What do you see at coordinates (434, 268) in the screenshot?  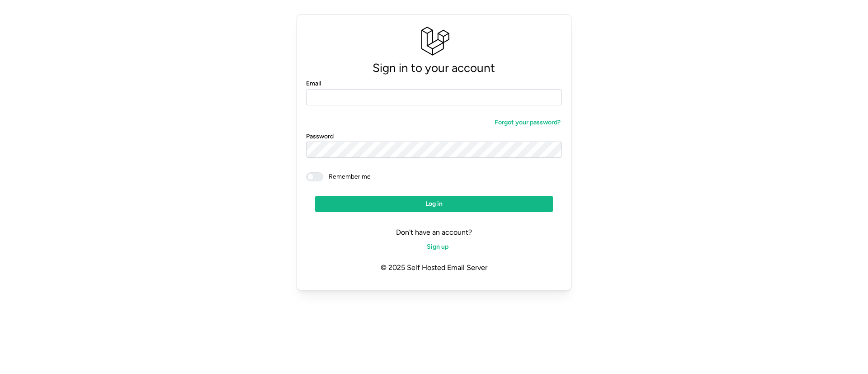 I see `p: © 2025 Self Hosted Email Server` at bounding box center [434, 268].